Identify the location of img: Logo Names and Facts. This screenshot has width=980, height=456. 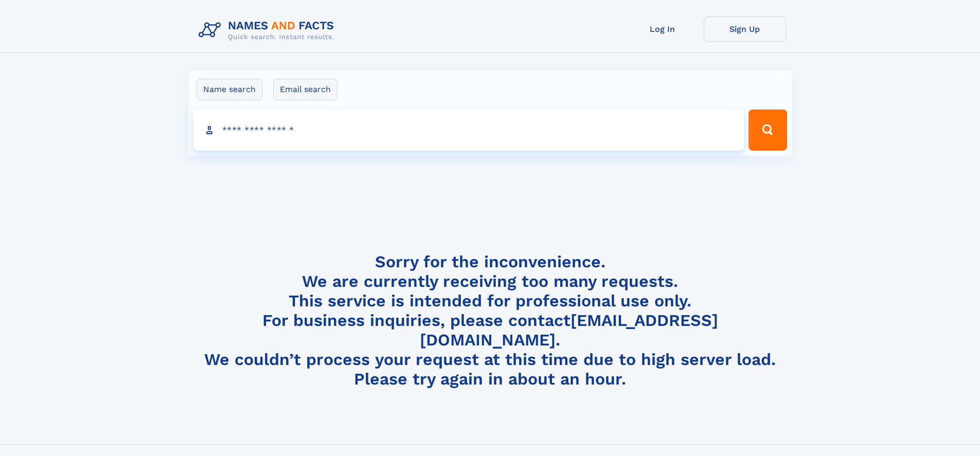
(268, 30).